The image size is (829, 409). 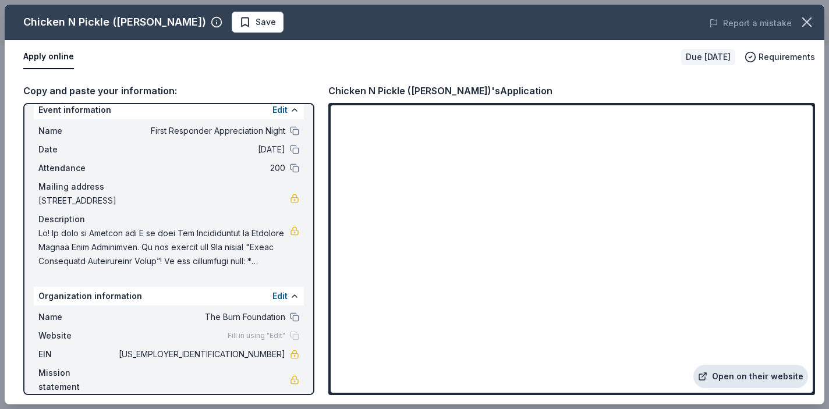 What do you see at coordinates (77, 380) in the screenshot?
I see `span: Mission statement` at bounding box center [77, 380].